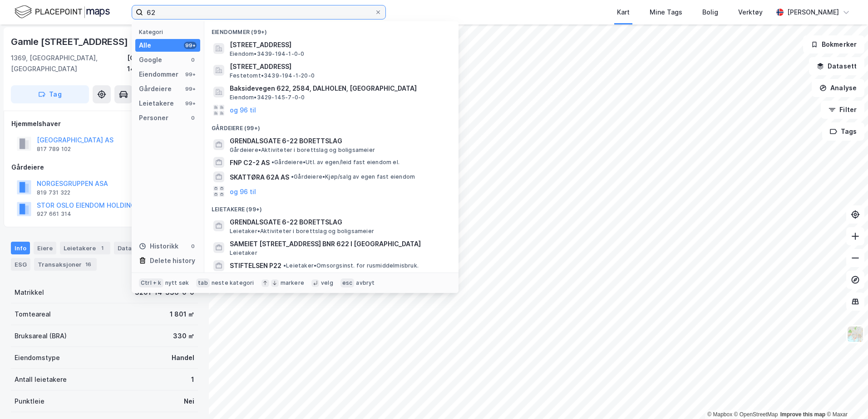  What do you see at coordinates (20, 264) in the screenshot?
I see `div: ESG` at bounding box center [20, 264].